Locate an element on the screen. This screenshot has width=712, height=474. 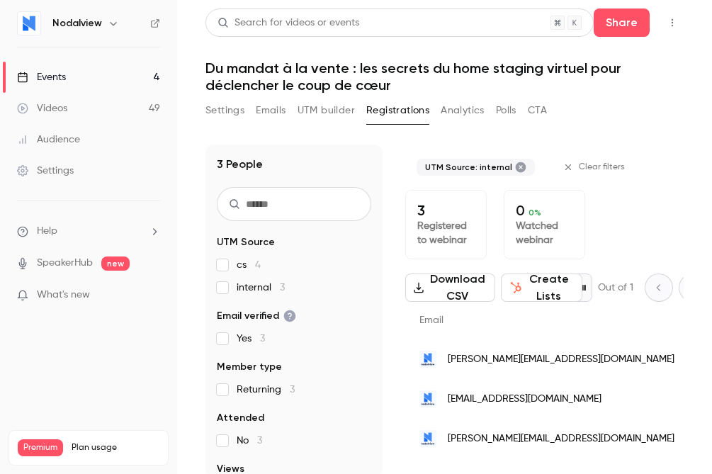
button: Registrations is located at coordinates (398, 111).